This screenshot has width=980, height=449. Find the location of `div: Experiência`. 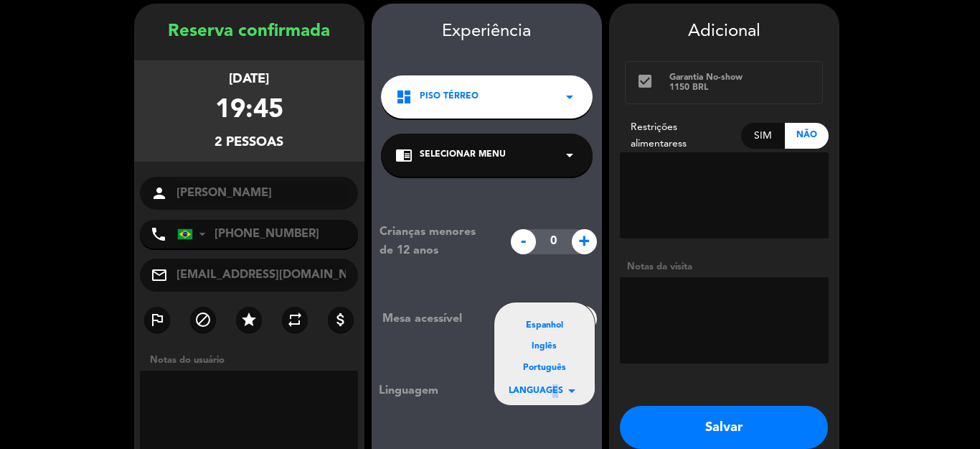

div: Experiência is located at coordinates (487, 32).